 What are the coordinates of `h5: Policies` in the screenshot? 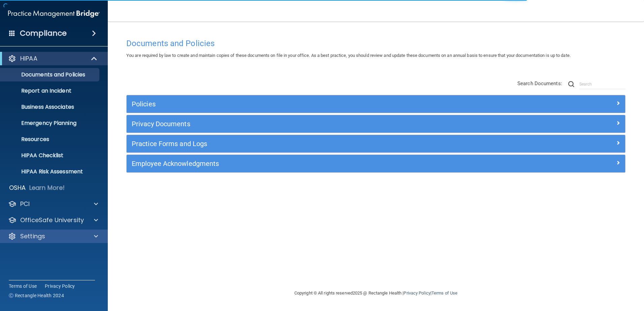 It's located at (313, 104).